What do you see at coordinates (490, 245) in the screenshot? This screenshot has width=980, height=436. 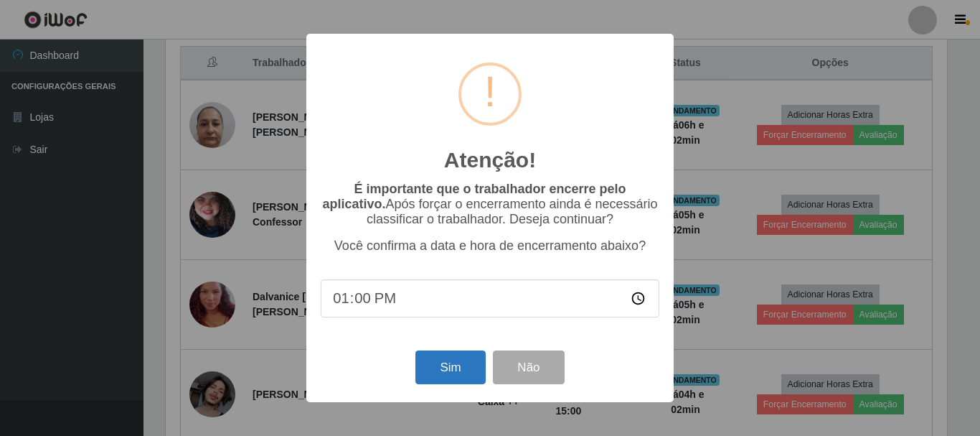 I see `p: Você confirma a data e hora de encerramento abaixo?` at bounding box center [490, 245].